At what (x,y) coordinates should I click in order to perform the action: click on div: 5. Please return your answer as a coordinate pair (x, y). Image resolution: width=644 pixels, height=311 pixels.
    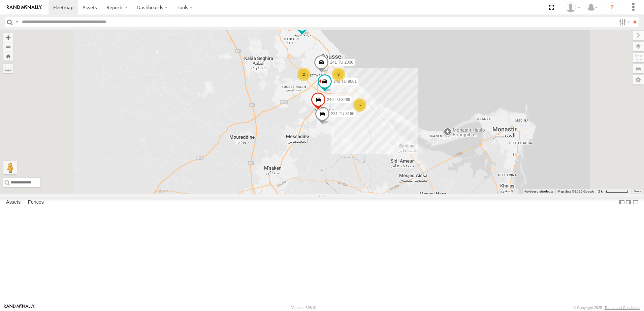
    Looking at the image, I should click on (360, 105).